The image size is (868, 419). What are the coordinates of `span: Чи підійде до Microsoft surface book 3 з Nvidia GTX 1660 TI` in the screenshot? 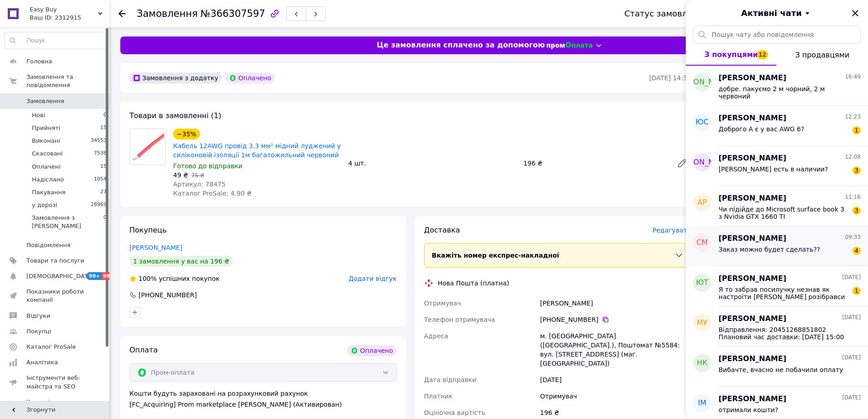 It's located at (783, 212).